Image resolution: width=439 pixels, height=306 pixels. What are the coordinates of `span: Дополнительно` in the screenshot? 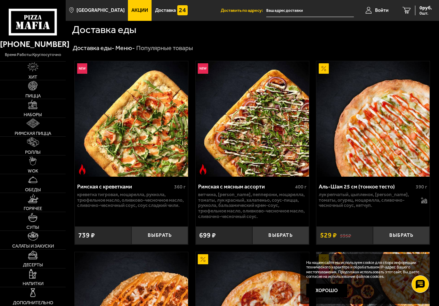 It's located at (33, 302).